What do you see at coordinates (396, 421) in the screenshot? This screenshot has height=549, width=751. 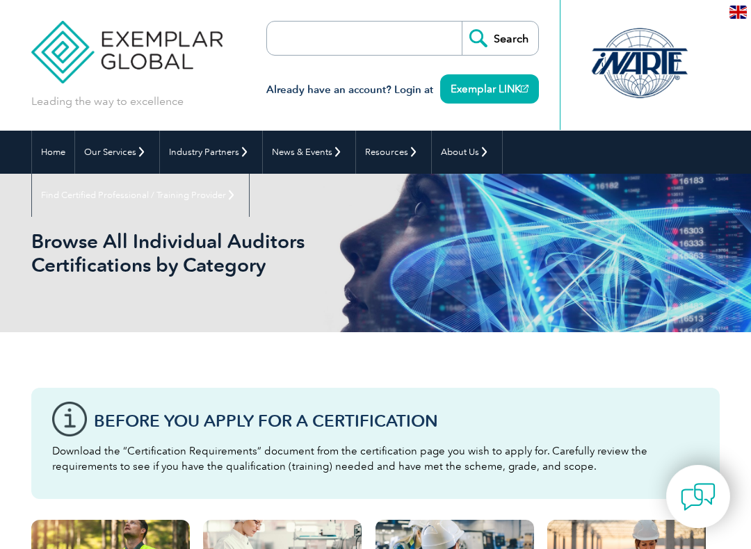 I see `h3: Before You Apply For a Certification` at bounding box center [396, 421].